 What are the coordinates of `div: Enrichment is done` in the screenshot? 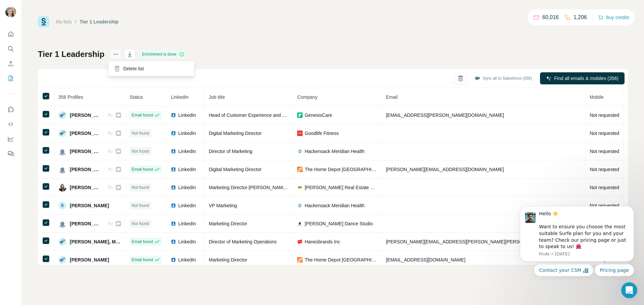 It's located at (163, 54).